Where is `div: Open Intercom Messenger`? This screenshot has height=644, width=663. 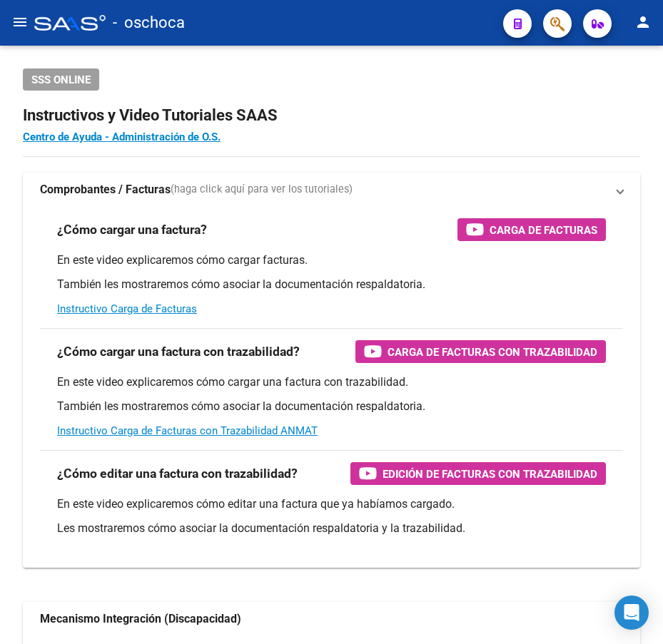 div: Open Intercom Messenger is located at coordinates (631, 612).